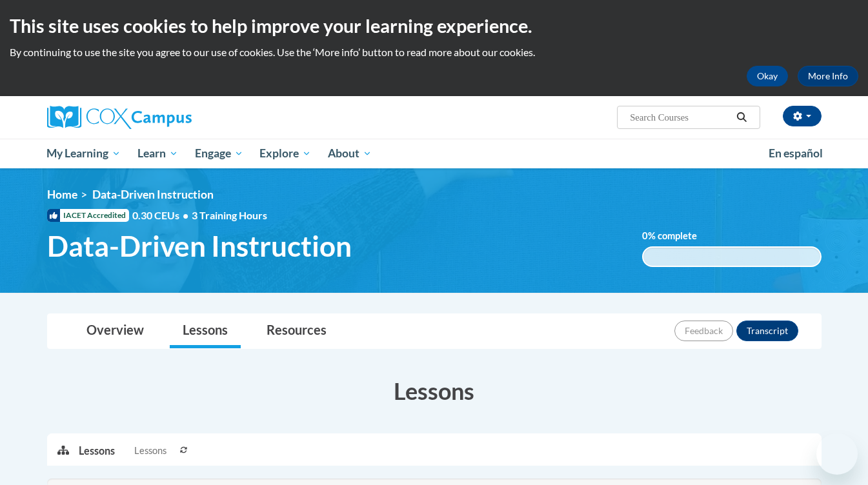 The height and width of the screenshot is (485, 868). Describe the element at coordinates (84, 153) in the screenshot. I see `a: My Learning` at that location.